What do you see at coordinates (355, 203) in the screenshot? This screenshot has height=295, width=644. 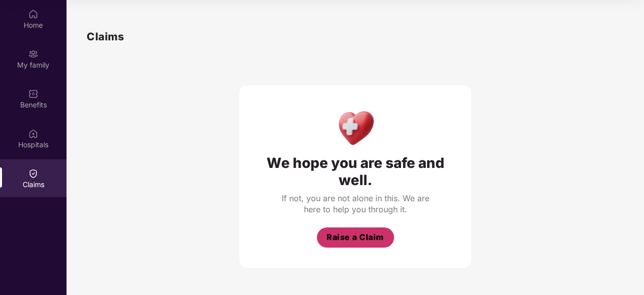 I see `div: If not, you are not alone in this. We are here to help you through it.` at bounding box center [355, 203].